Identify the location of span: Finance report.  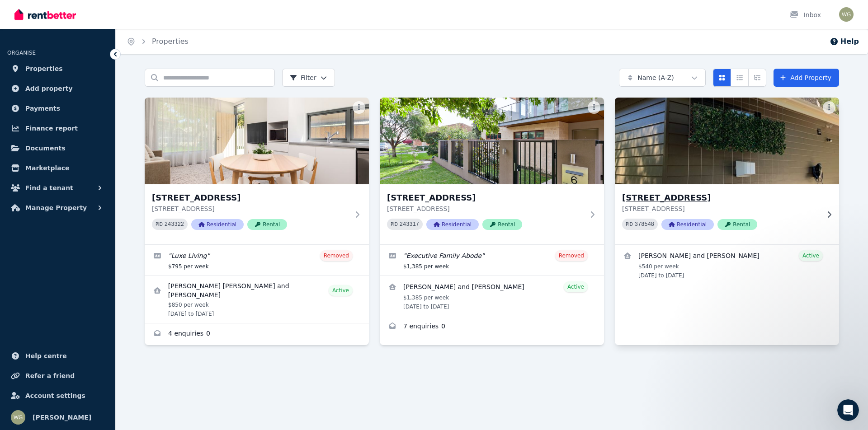
(52, 128).